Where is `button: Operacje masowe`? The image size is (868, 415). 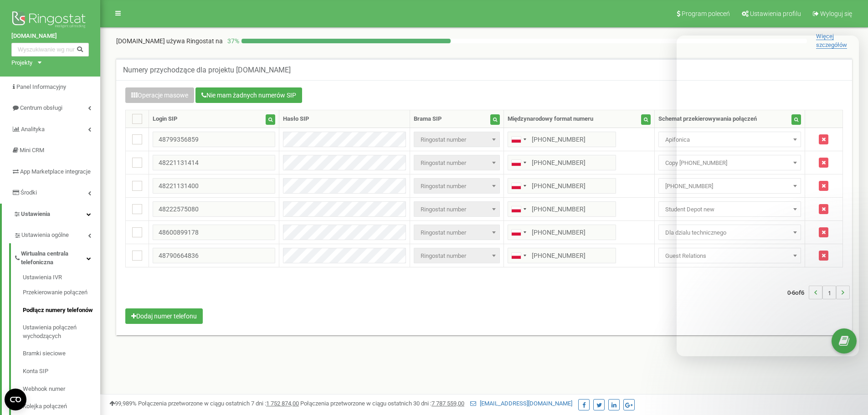
button: Operacje masowe is located at coordinates (160, 95).